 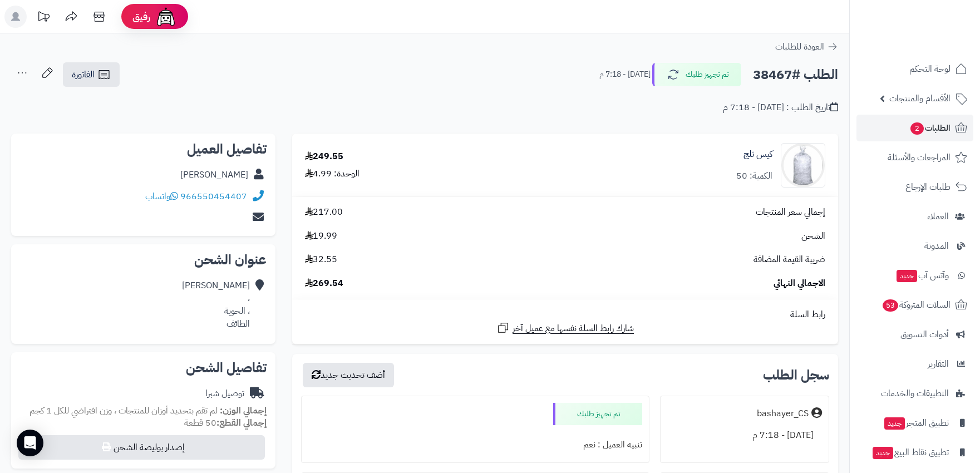 I want to click on a: تحديثات المنصة, so click(x=44, y=18).